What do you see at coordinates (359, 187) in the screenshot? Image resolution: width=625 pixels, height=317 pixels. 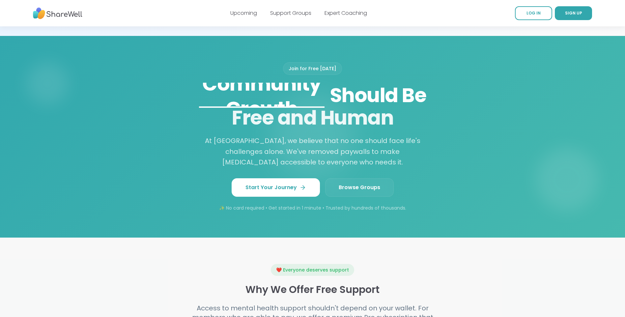 I see `a: Browse Groups` at bounding box center [359, 187].